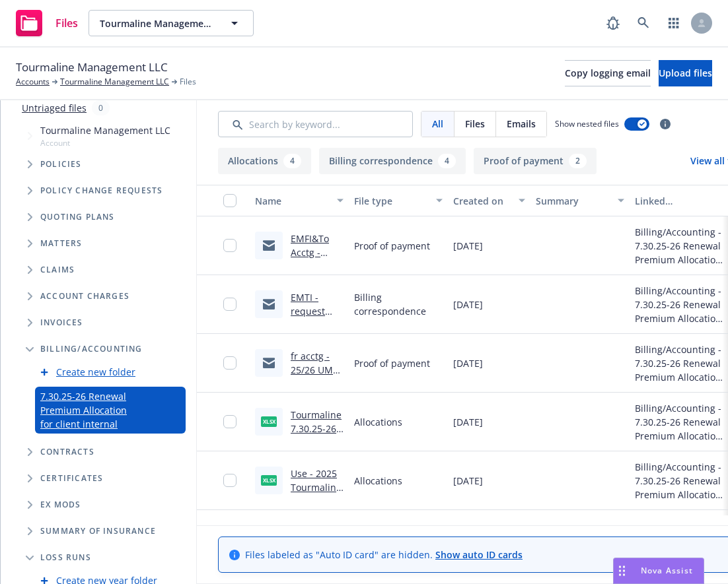 The height and width of the screenshot is (584, 728). Describe the element at coordinates (47, 23) in the screenshot. I see `a: Files` at that location.